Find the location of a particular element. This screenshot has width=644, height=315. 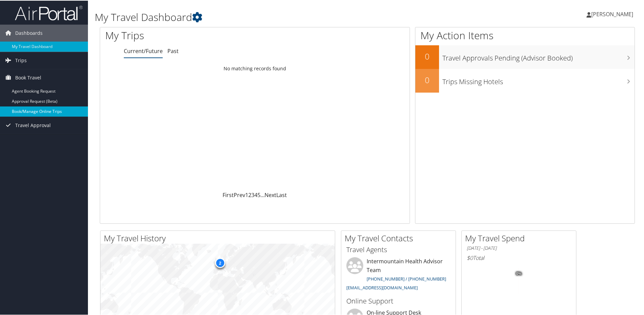

h1: My Travel Dashboard is located at coordinates (276, 17).